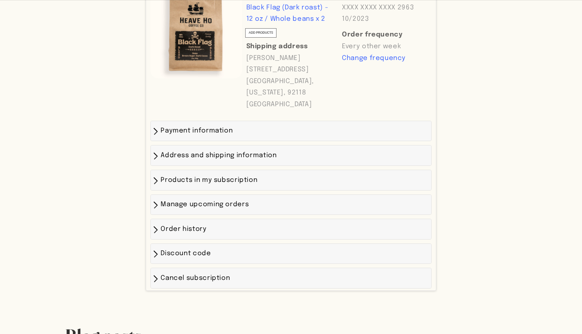 The height and width of the screenshot is (334, 582). I want to click on span: ADD PRODUCTS, so click(261, 33).